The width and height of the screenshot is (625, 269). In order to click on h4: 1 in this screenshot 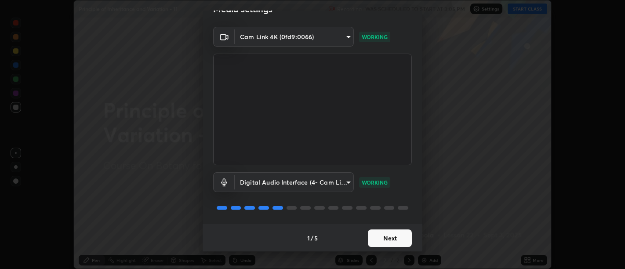, I will do `click(309, 238)`.